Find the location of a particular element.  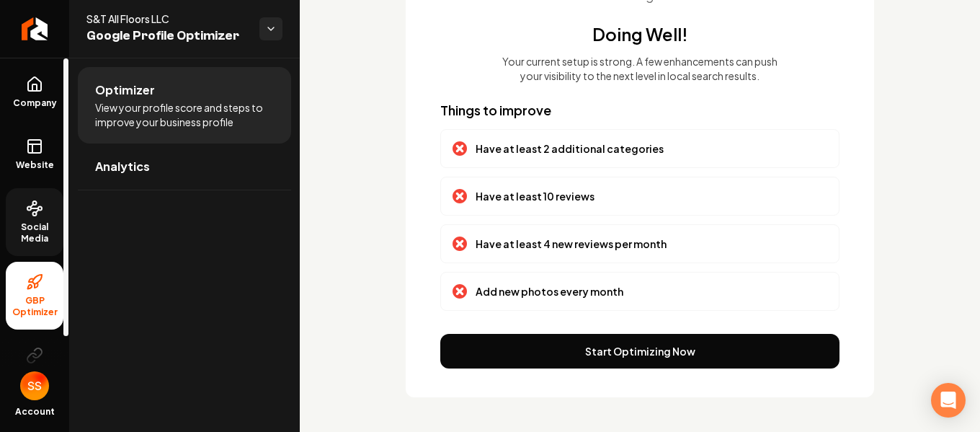

span: GBP Optimizer is located at coordinates (35, 306).